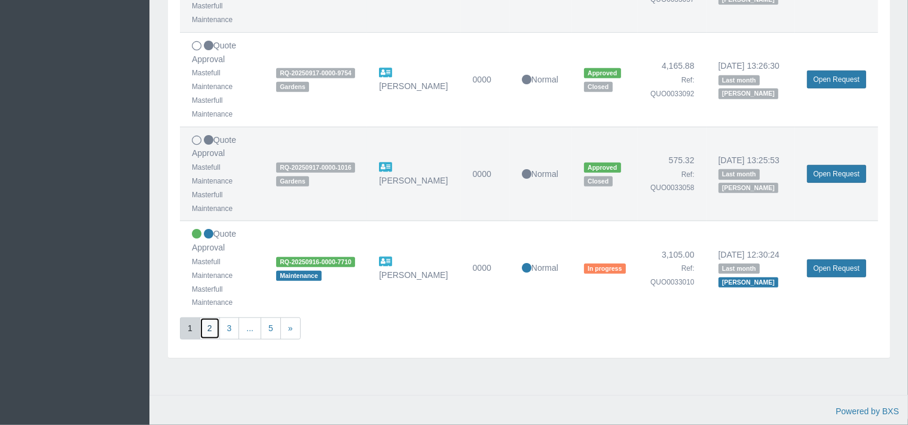 This screenshot has height=425, width=908. What do you see at coordinates (672, 174) in the screenshot?
I see `td: 575.32` at bounding box center [672, 174].